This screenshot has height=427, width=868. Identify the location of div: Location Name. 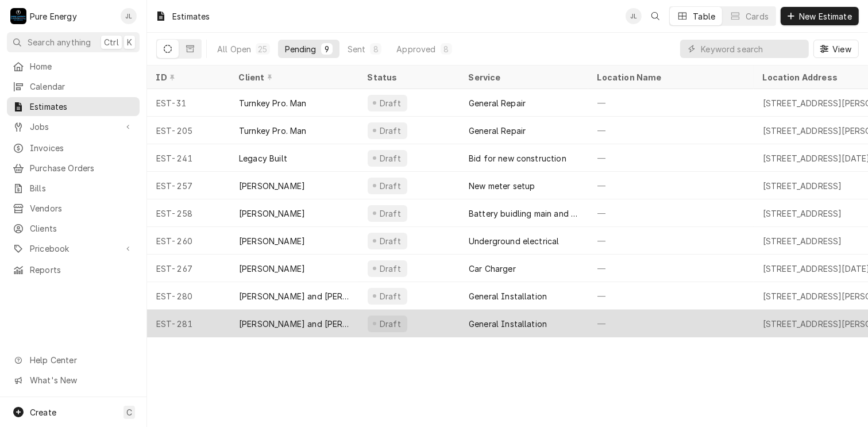
(670, 77).